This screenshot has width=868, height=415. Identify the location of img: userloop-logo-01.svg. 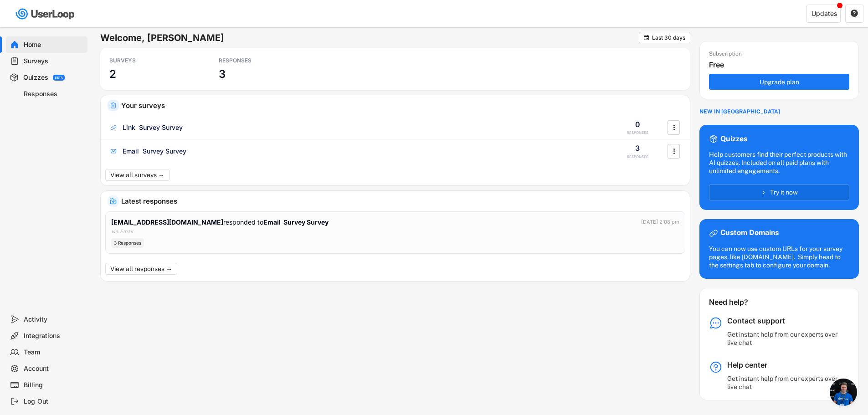
(45, 13).